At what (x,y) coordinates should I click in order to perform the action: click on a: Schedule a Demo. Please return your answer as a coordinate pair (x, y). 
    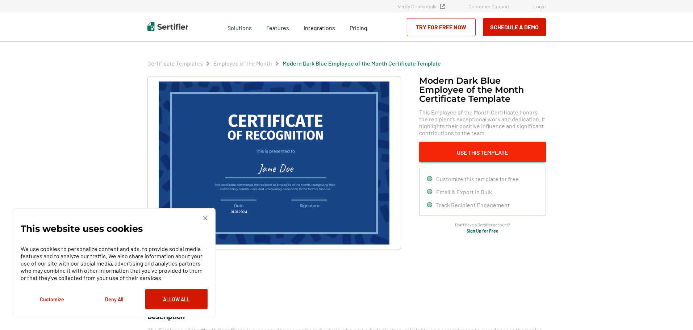
    Looking at the image, I should click on (515, 27).